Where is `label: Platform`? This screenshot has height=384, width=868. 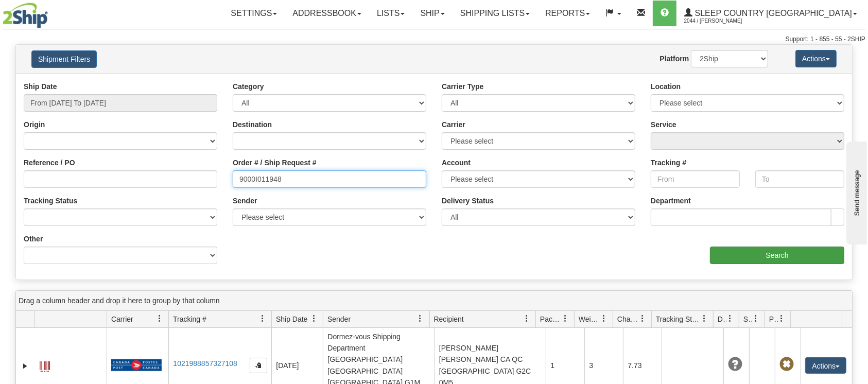 label: Platform is located at coordinates (674, 59).